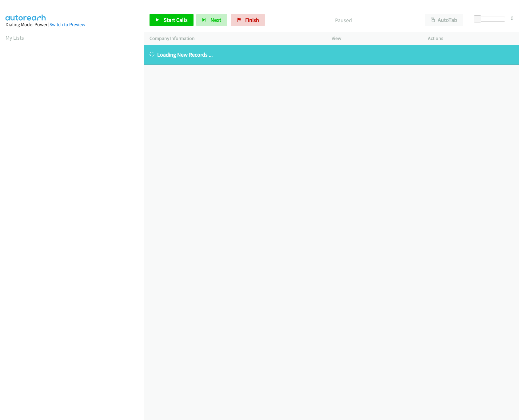  I want to click on p: Loading New Records ..., so click(331, 55).